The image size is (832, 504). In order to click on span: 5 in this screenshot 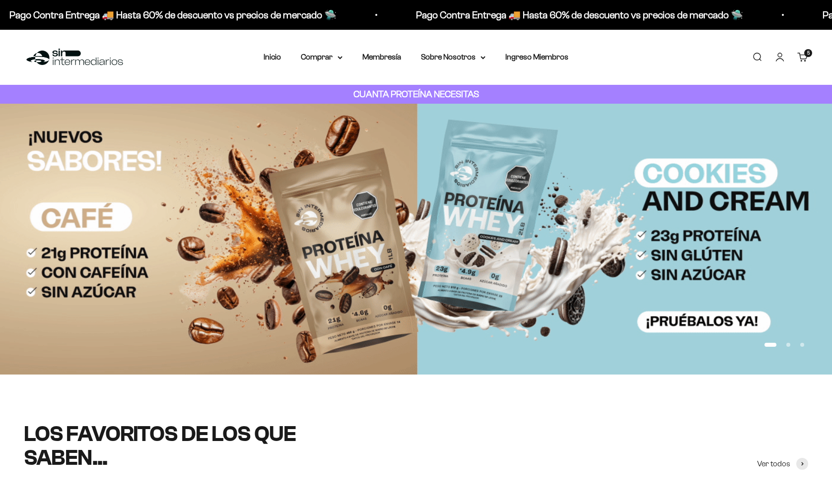, I will do `click(809, 53)`.